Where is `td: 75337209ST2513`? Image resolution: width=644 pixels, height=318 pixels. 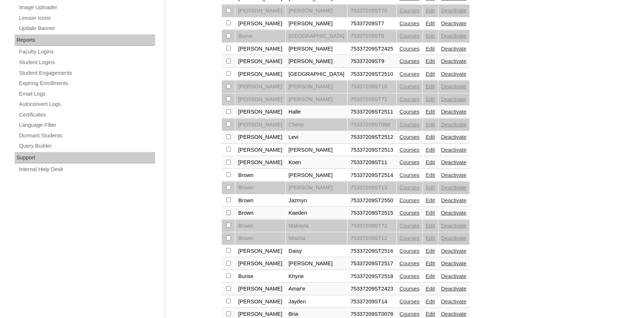 td: 75337209ST2513 is located at coordinates (372, 150).